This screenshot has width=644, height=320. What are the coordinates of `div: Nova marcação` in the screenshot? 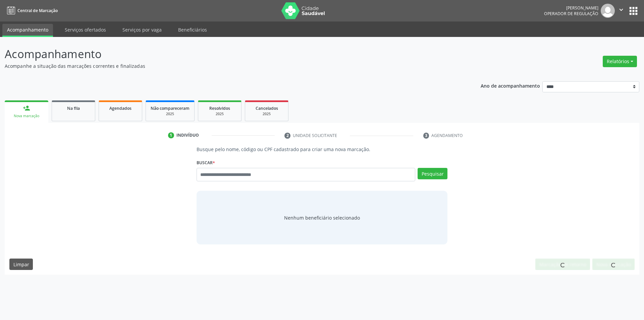 It's located at (26, 116).